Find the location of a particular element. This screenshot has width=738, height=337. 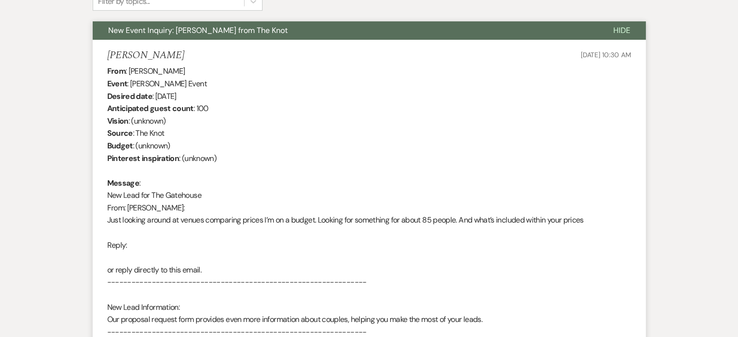

b: Budget is located at coordinates (120, 146).